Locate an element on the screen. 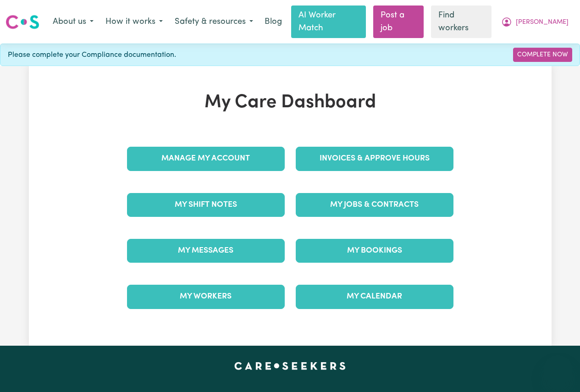 The image size is (580, 392). a: My Calendar is located at coordinates (375, 297).